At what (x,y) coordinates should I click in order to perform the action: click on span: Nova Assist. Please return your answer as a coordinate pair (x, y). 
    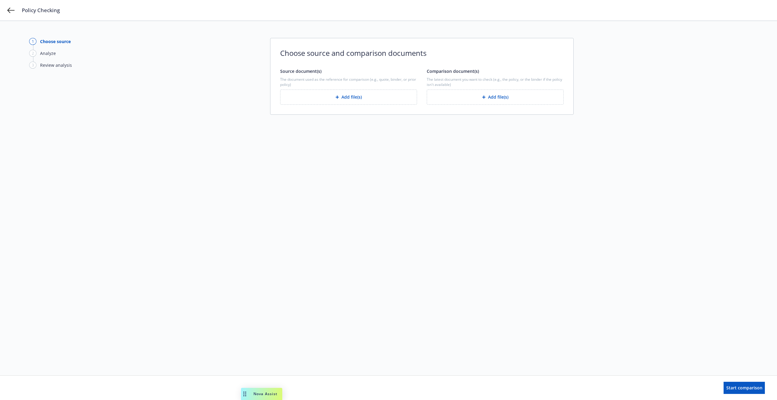
    Looking at the image, I should click on (265, 393).